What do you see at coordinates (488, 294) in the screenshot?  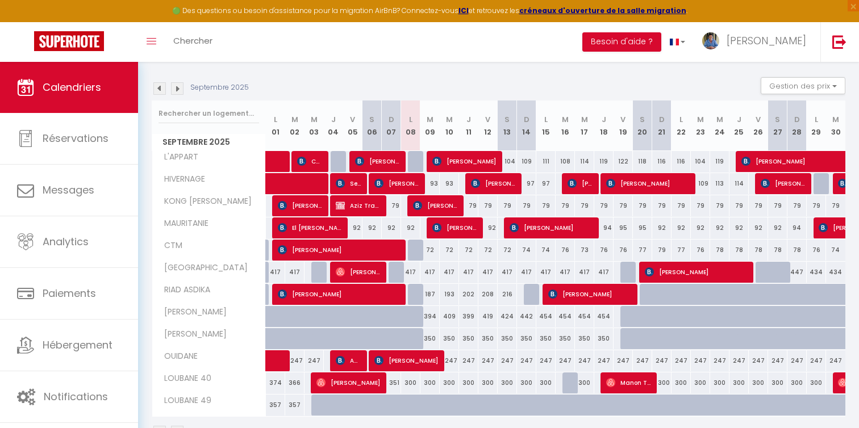 I see `div: 208` at bounding box center [488, 294].